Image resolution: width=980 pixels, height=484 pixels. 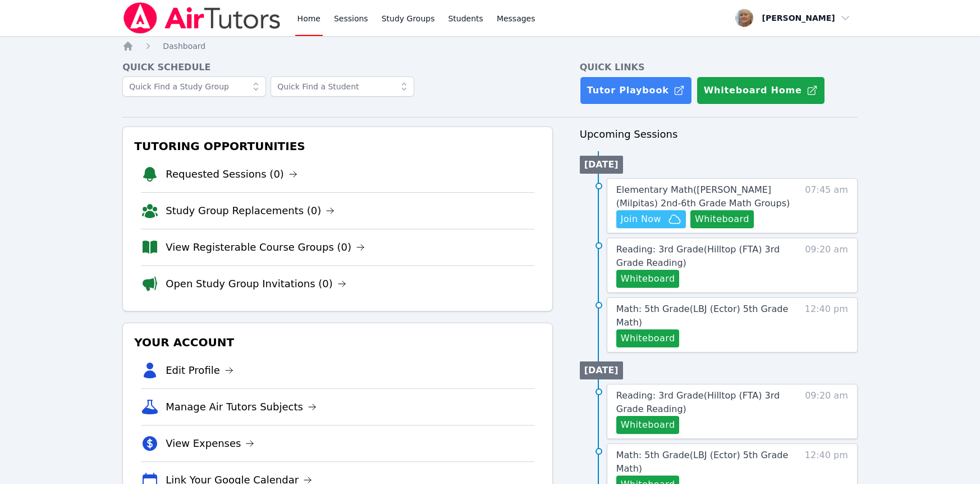 I want to click on a: Dashboard, so click(x=184, y=46).